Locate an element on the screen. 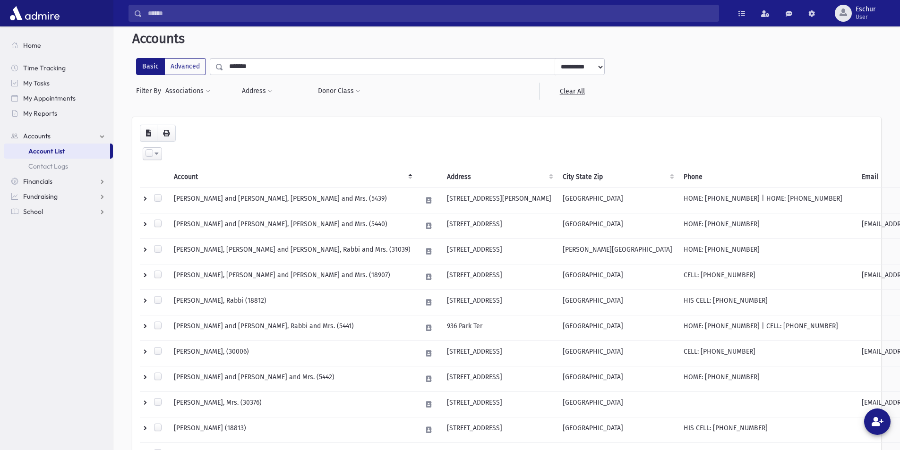  button: Associations is located at coordinates (188, 91).